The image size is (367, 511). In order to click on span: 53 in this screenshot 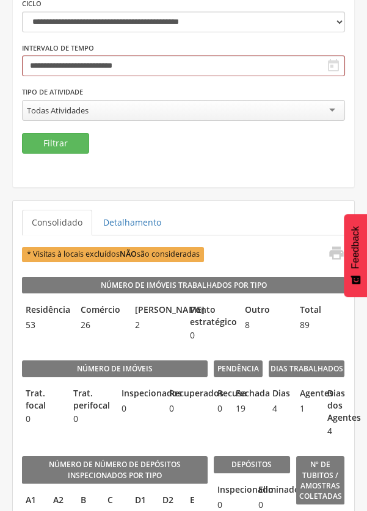, I will do `click(46, 325)`.